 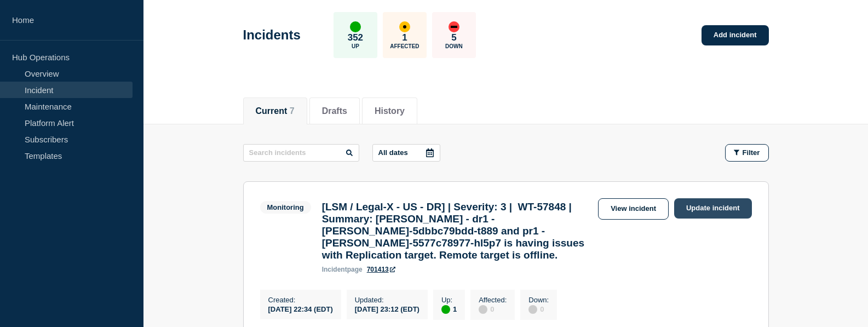 I want to click on p: All dates, so click(x=393, y=152).